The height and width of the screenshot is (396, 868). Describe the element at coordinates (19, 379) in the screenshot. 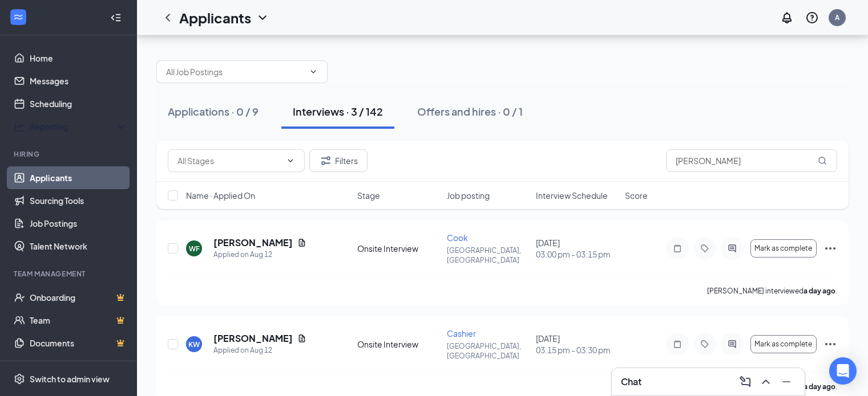

I see `svg: Settings` at that location.